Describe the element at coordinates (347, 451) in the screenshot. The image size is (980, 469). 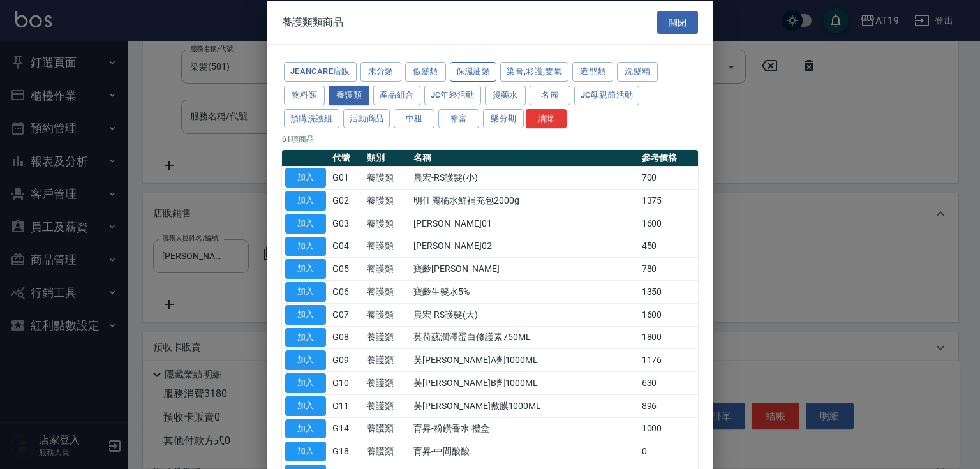
I see `td: G18` at that location.